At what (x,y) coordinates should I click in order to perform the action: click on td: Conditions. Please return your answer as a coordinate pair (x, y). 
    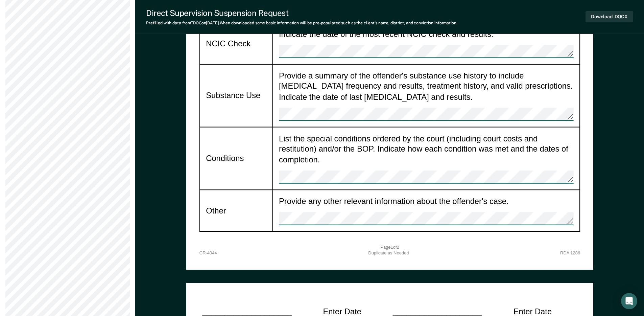
    Looking at the image, I should click on (236, 158).